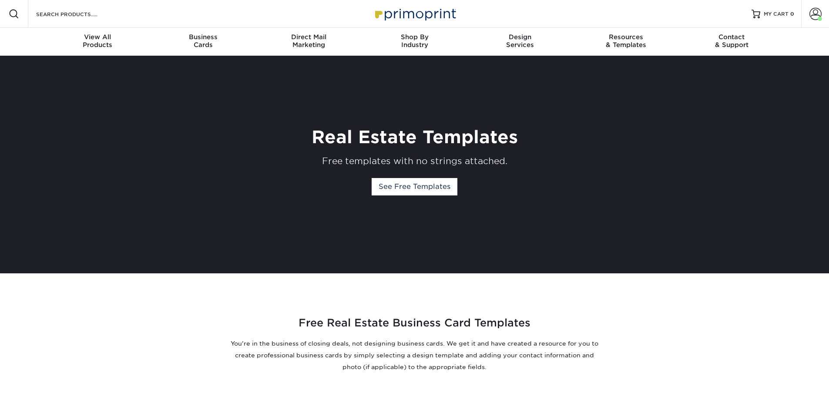  I want to click on a: Resources& Templates, so click(626, 42).